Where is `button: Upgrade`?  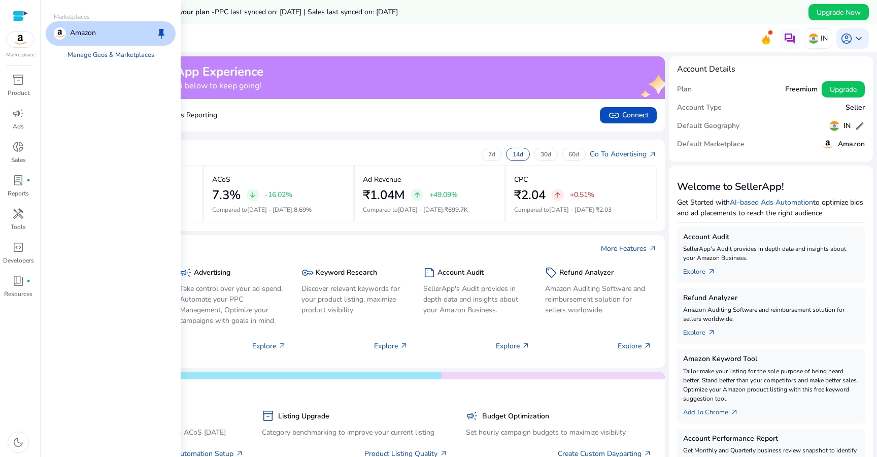 button: Upgrade is located at coordinates (843, 89).